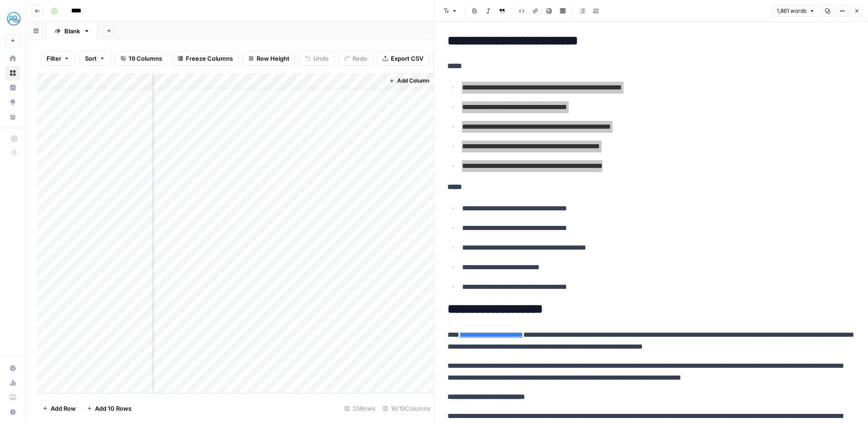  Describe the element at coordinates (72, 31) in the screenshot. I see `div: Blank` at that location.